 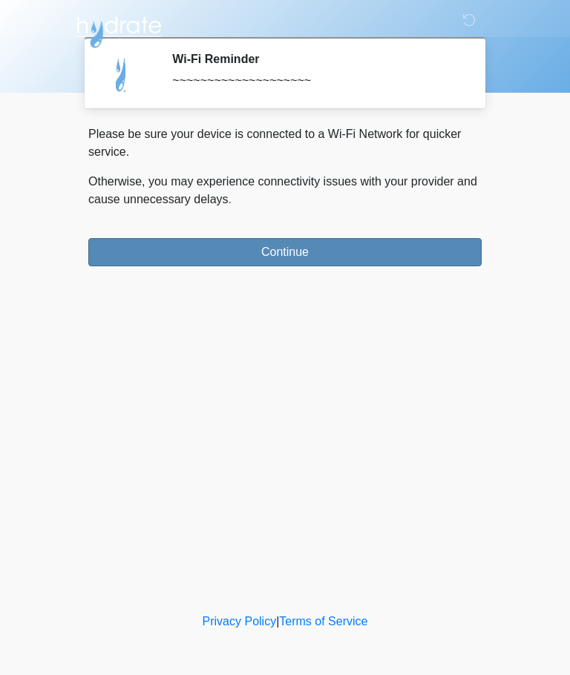 I want to click on img: Hydrate IV Bar - Arcadia Logo, so click(x=119, y=30).